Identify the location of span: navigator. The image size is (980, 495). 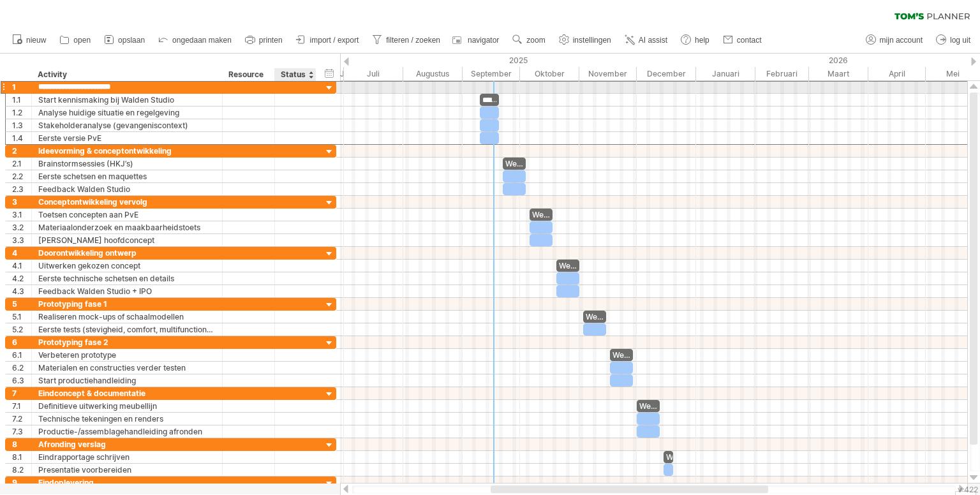
(483, 40).